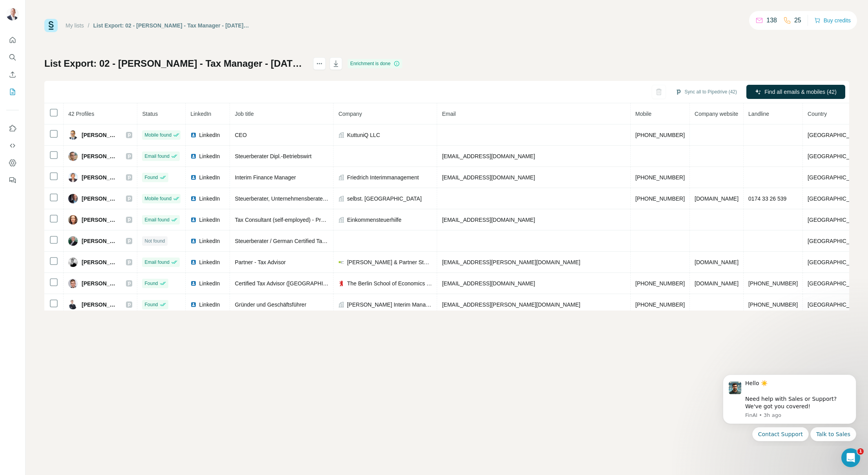 The height and width of the screenshot is (475, 868). What do you see at coordinates (86, 28) in the screenshot?
I see `div: Hello ☀️ ​ Need help with Sales or Support? We've got you covered!` at bounding box center [86, 28].